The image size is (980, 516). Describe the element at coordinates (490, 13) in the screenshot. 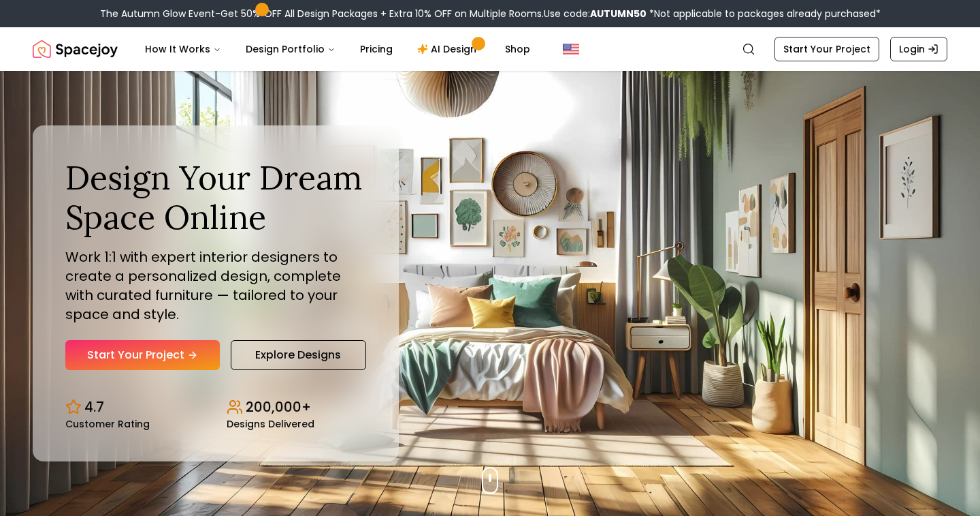

I see `div: The Autumn Glow Event-Get 50% OFF All Design Packages + Extra 10% OFF on Multiple Rooms.` at that location.